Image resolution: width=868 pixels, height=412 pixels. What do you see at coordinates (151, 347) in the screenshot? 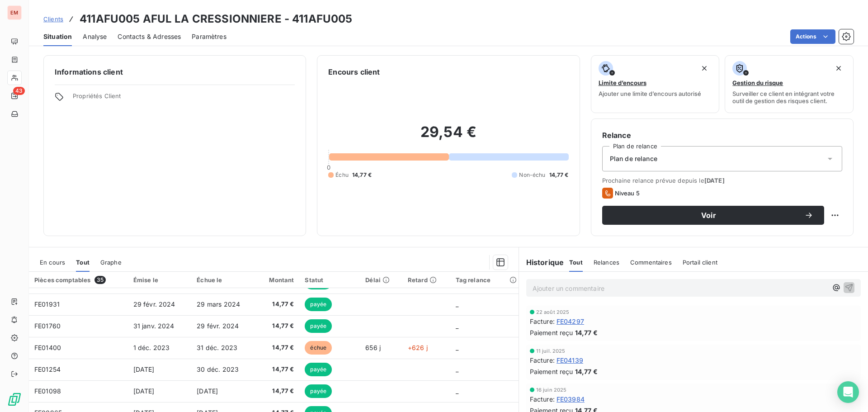
I see `span: 1 déc. 2023` at bounding box center [151, 347].